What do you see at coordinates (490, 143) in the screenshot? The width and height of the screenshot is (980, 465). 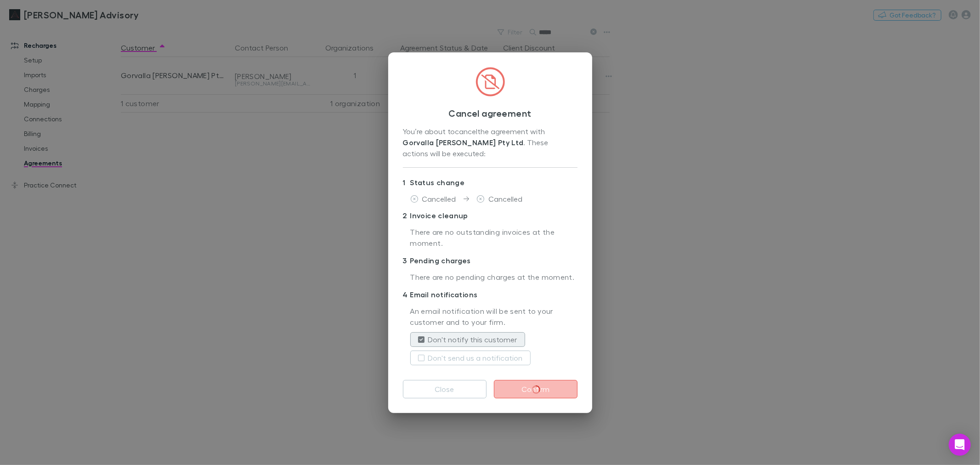 I see `div: You’re about to cancel the agreement with . These actions will be executed:` at bounding box center [490, 143].